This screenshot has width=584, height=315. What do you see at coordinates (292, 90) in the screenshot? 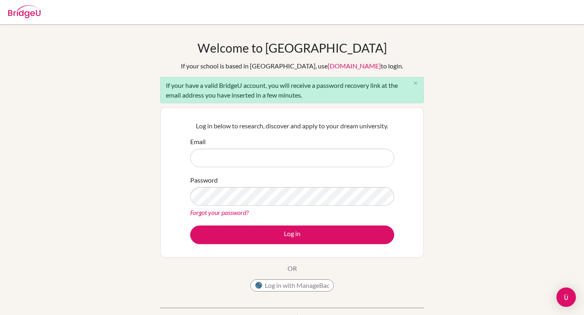
I see `div: If your have a valid BridgeU account, you will receive a password recovery link at the email addr...` at bounding box center [292, 90].